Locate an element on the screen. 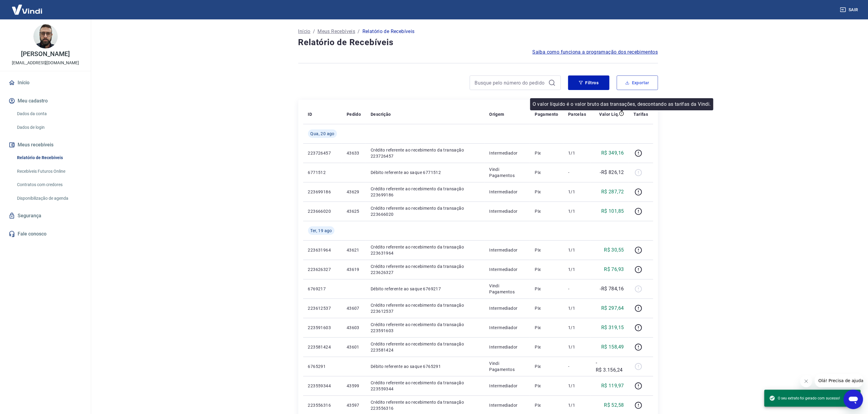 Image resolution: width=868 pixels, height=414 pixels. button: Filtros is located at coordinates (589, 83).